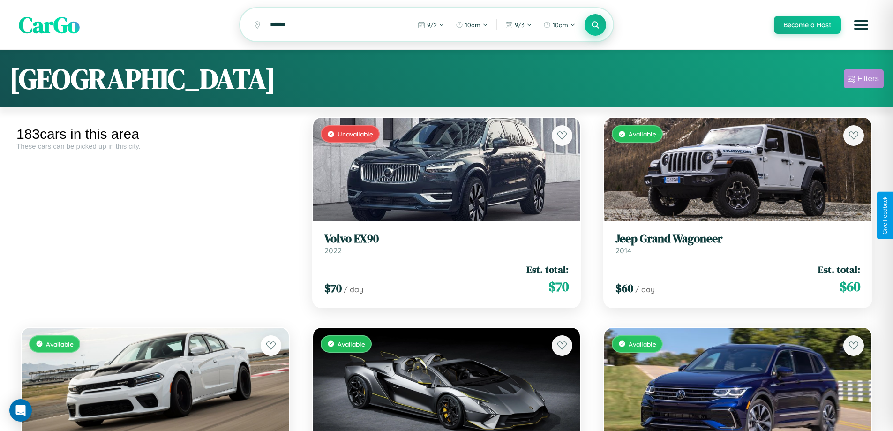  What do you see at coordinates (333, 250) in the screenshot?
I see `span: 2022` at bounding box center [333, 250].